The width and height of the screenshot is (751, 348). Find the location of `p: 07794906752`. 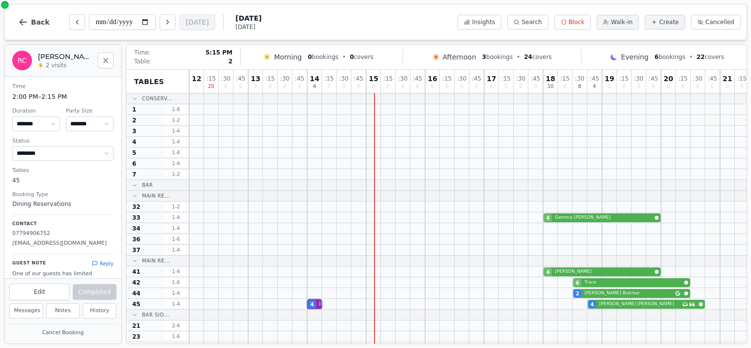

p: 07794906752 is located at coordinates (63, 234).